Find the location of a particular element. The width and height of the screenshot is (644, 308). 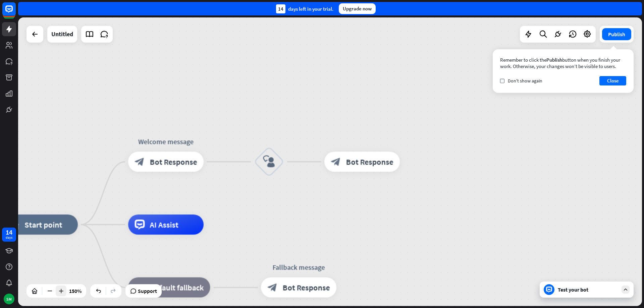

div: 150% is located at coordinates (75, 291).